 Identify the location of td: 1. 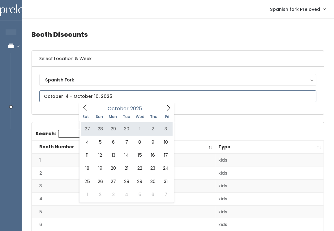
(123, 160).